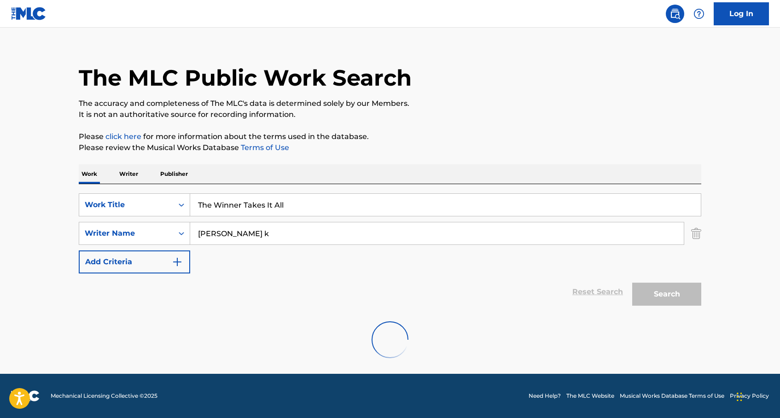 The image size is (780, 418). I want to click on img: logo, so click(25, 396).